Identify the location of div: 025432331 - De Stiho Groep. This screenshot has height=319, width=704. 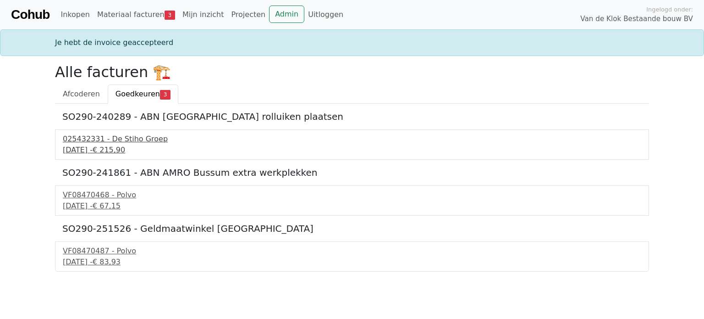
(352, 139).